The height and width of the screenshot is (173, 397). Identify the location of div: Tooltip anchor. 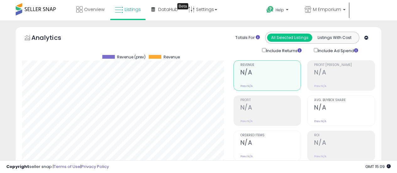
(183, 6).